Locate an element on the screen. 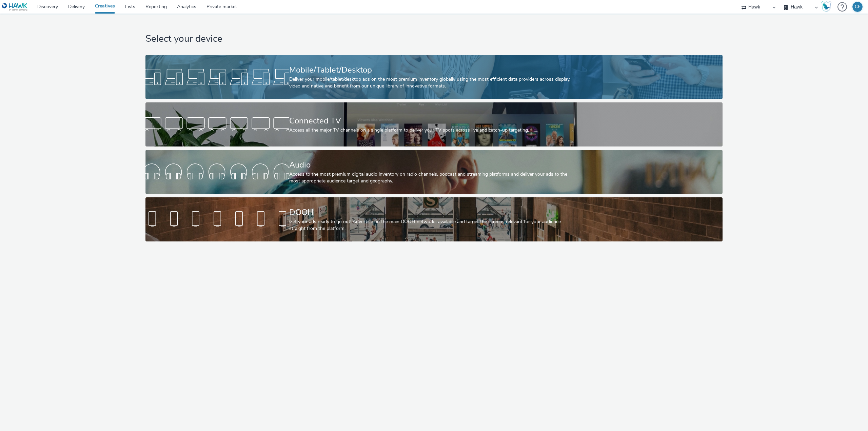 This screenshot has height=431, width=868. div: Access all the major TV channels on a single platform to deliver your TV spots across live and ca... is located at coordinates (433, 130).